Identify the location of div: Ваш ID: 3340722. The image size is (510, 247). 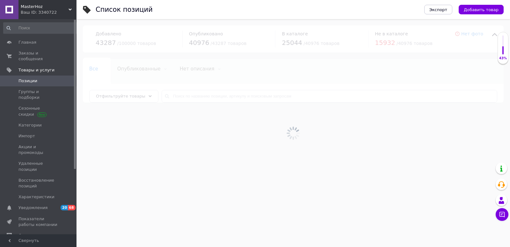
(48, 12).